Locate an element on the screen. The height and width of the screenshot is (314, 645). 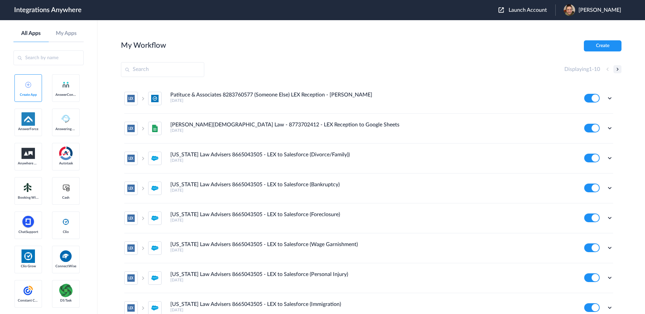
h1: Integrations Anywhere is located at coordinates (48, 10).